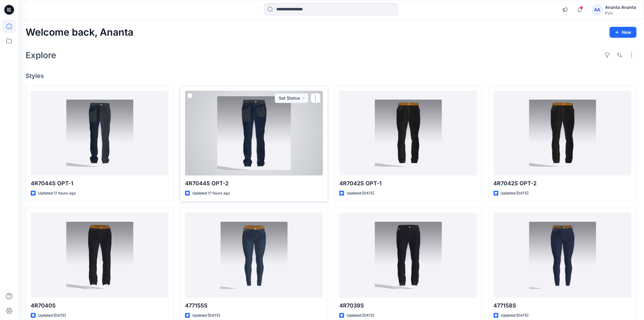 This screenshot has height=320, width=644. Describe the element at coordinates (41, 55) in the screenshot. I see `h2: Explore` at that location.